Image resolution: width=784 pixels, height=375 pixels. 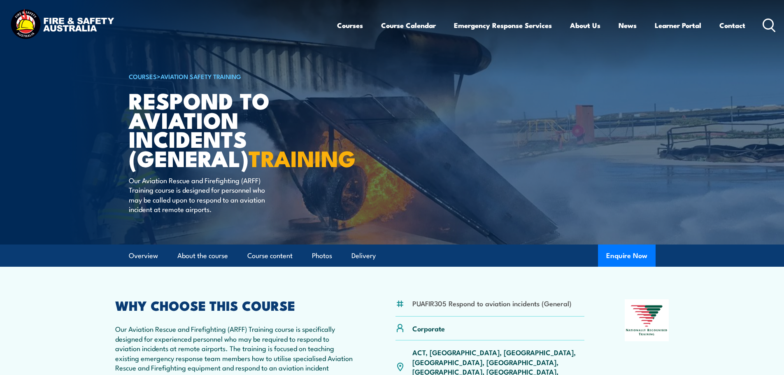 I want to click on img: Nationally Recognised Training logo., so click(x=647, y=320).